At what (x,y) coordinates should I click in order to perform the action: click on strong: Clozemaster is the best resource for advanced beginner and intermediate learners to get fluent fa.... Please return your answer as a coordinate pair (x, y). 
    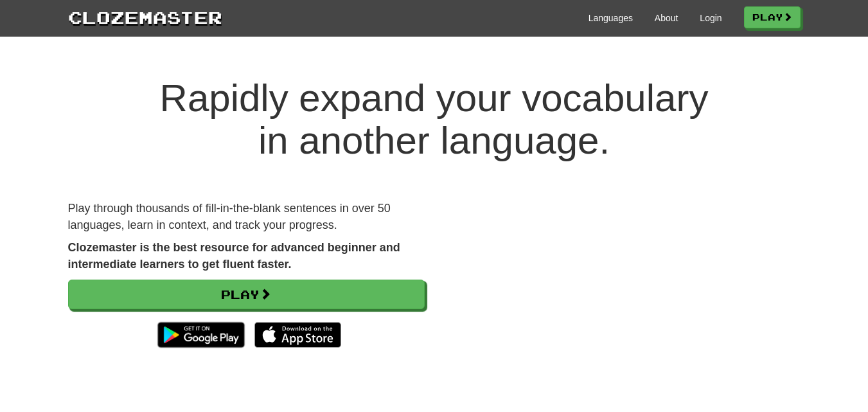
    Looking at the image, I should click on (234, 256).